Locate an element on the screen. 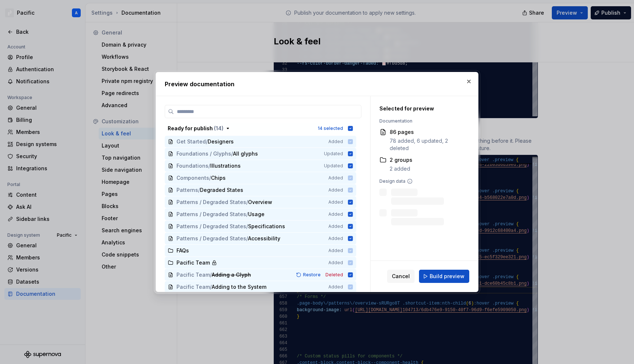  span: Illustrations is located at coordinates (225, 166).